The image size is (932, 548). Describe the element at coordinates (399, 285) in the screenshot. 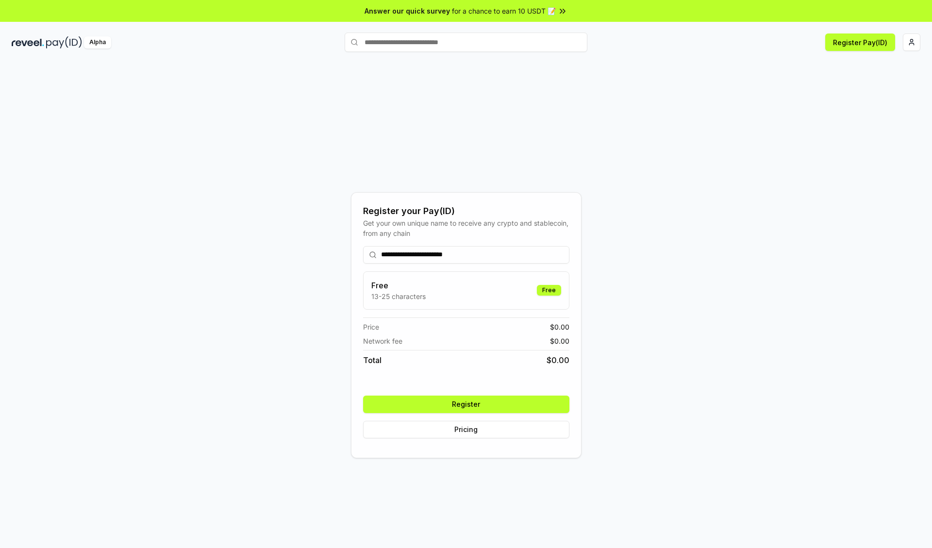

I see `h3: Free` at that location.